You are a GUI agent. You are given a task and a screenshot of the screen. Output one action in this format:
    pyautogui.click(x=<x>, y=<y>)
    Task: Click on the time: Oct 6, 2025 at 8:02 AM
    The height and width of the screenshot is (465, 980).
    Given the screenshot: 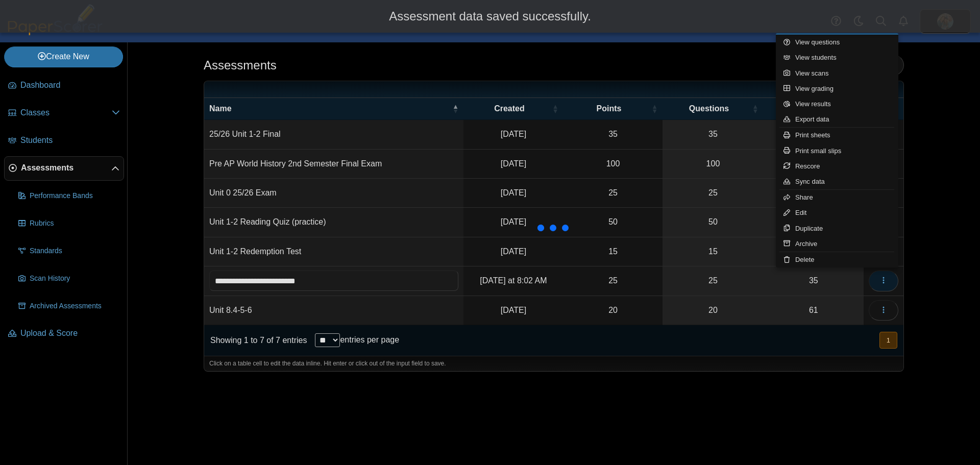 What is the action you would take?
    pyautogui.click(x=513, y=280)
    